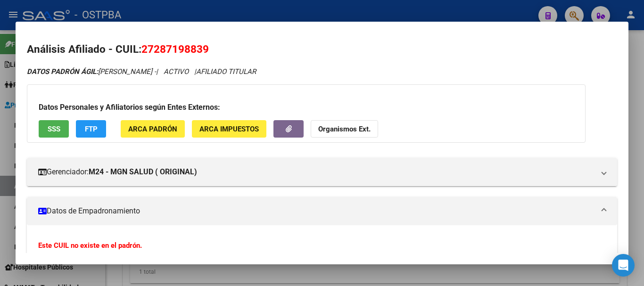  I want to click on button: ARCA Impuestos, so click(229, 129).